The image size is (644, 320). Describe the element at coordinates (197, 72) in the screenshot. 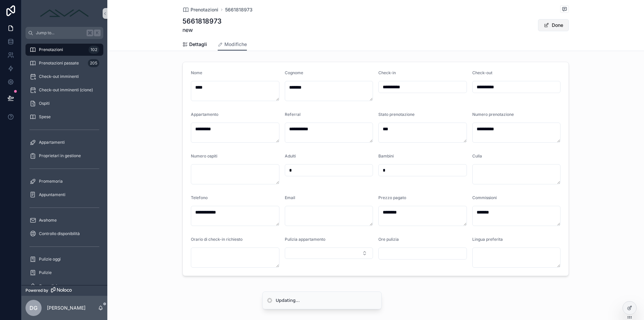

I see `span: Nome` at that location.